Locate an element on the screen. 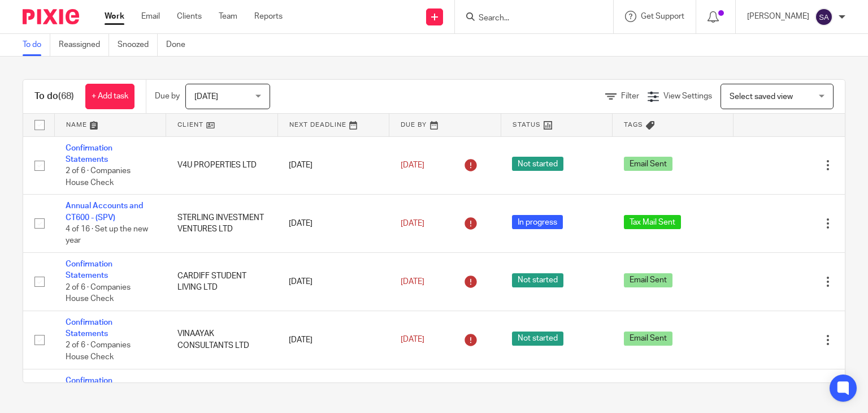 This screenshot has width=868, height=413. span: View Settings is located at coordinates (688, 96).